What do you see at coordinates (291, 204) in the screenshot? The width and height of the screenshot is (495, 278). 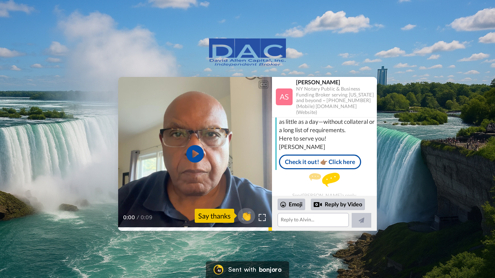 I see `div: Emoji` at bounding box center [291, 204].